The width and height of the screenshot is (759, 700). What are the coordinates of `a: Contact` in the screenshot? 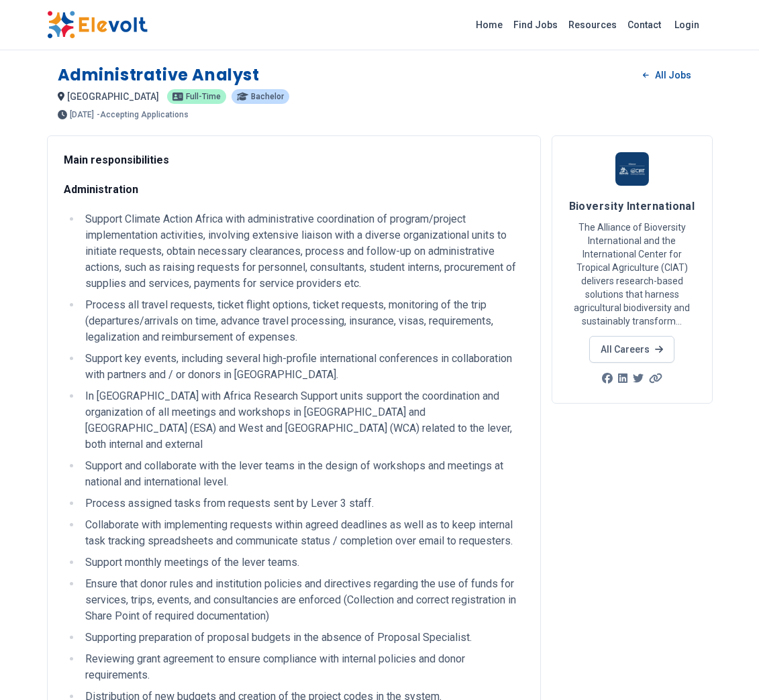 It's located at (644, 25).